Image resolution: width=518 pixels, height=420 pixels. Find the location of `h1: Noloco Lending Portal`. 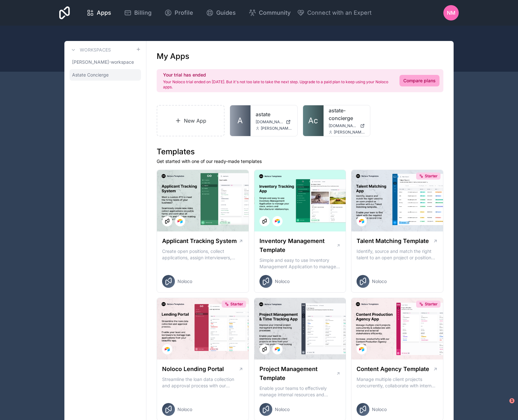

h1: Noloco Lending Portal is located at coordinates (193, 369).